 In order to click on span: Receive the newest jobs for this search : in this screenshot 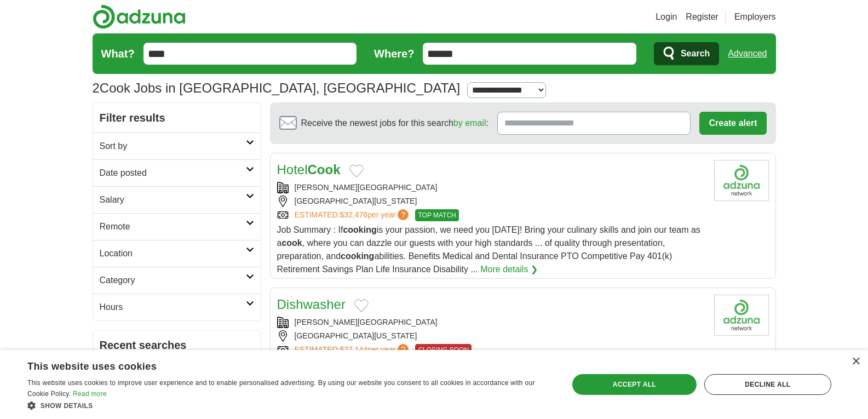, I will do `click(395, 123)`.